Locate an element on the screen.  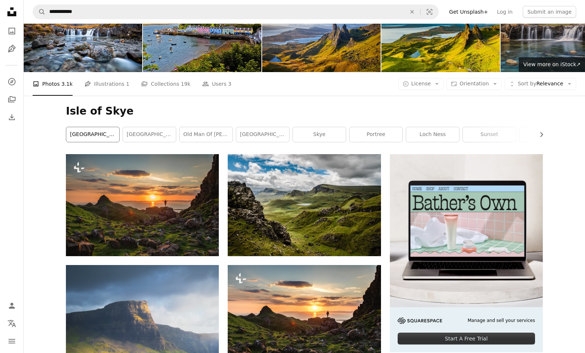
a: Home — Unsplash is located at coordinates (12, 13).